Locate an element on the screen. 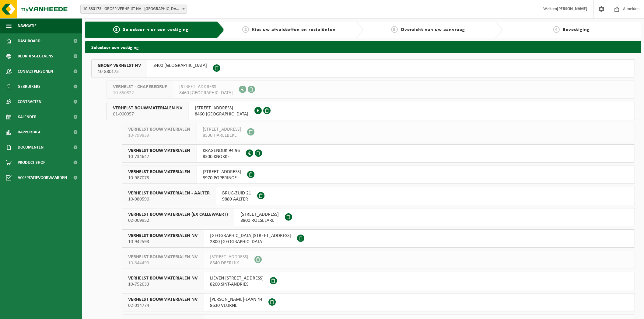 This screenshot has width=644, height=319. span: 8970 POPERINGE is located at coordinates (222, 178).